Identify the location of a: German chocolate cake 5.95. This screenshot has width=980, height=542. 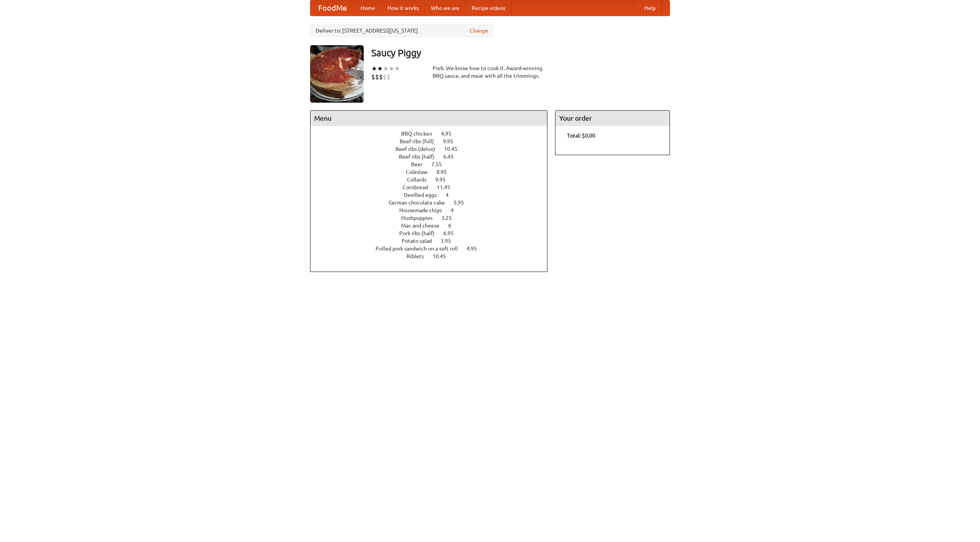
(433, 203).